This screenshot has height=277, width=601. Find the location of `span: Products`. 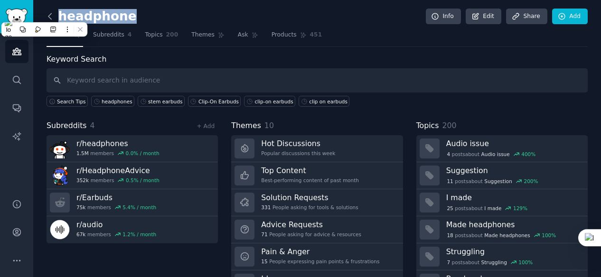

span: Products is located at coordinates (284, 35).